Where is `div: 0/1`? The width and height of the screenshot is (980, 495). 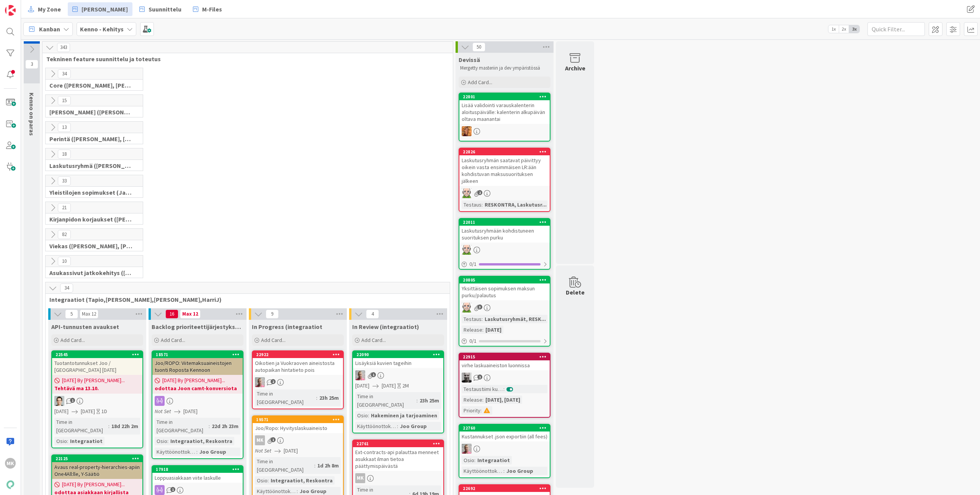
div: 0/1 is located at coordinates (505, 341).